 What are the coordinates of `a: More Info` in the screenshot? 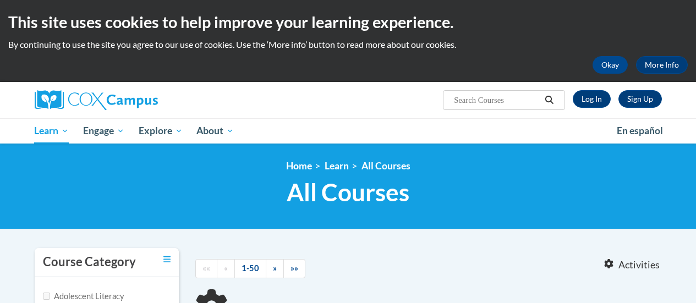 It's located at (662, 65).